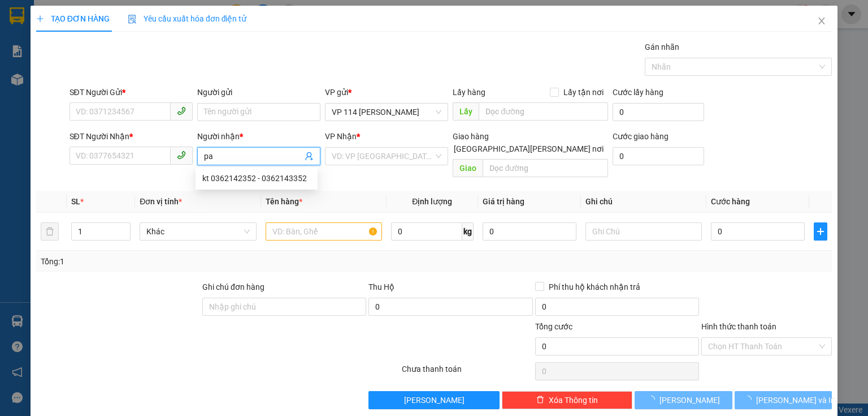  Describe the element at coordinates (573, 400) in the screenshot. I see `span: Xóa Thông tin` at that location.